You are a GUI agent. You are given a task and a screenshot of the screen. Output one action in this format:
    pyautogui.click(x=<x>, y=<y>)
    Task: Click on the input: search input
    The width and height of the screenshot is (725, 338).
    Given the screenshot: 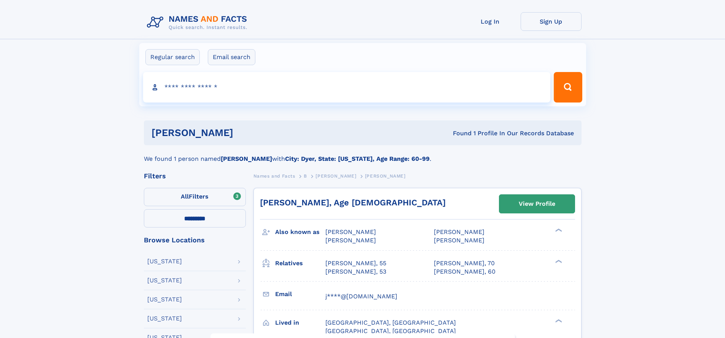 What is the action you would take?
    pyautogui.click(x=347, y=87)
    